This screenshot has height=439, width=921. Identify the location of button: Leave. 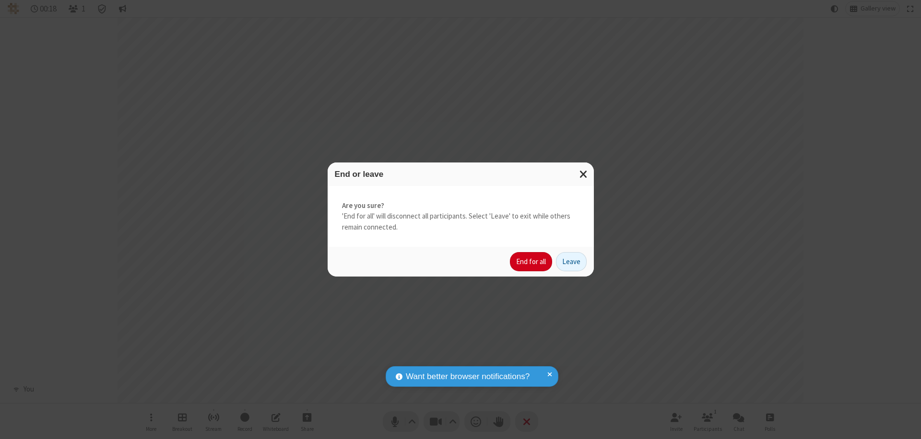
(571, 262).